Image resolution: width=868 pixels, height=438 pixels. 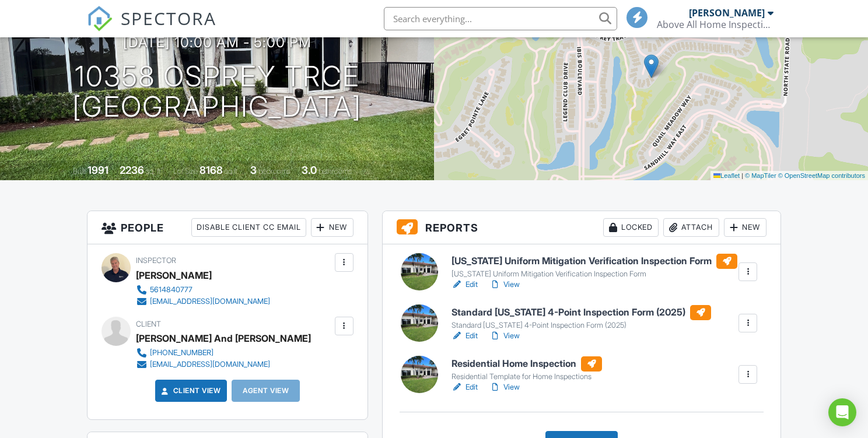 What do you see at coordinates (275, 171) in the screenshot?
I see `span: bedrooms` at bounding box center [275, 171].